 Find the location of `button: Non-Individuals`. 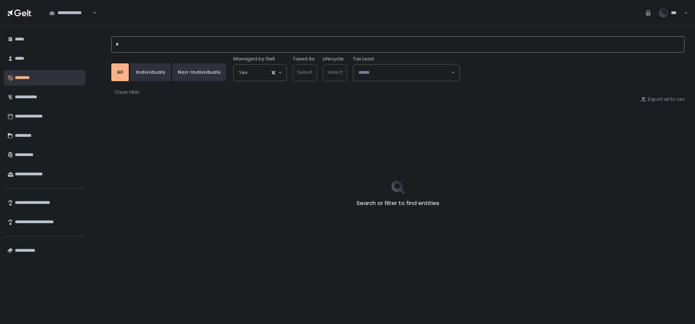

button: Non-Individuals is located at coordinates (199, 72).